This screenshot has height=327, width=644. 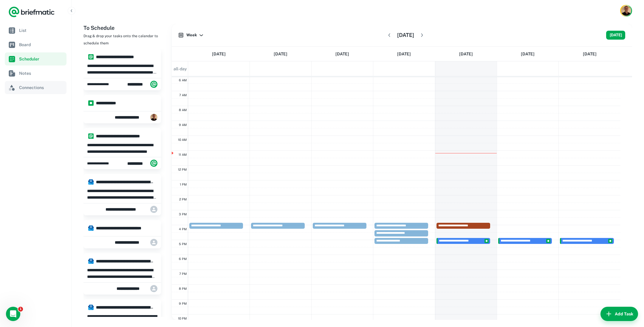 What do you see at coordinates (42, 30) in the screenshot?
I see `span: List` at bounding box center [42, 30].